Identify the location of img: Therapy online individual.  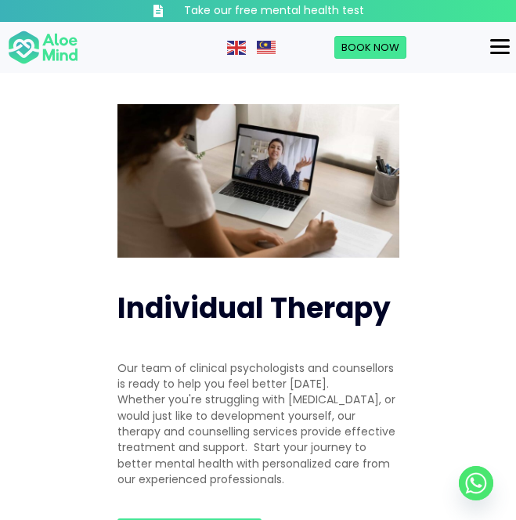
(258, 181).